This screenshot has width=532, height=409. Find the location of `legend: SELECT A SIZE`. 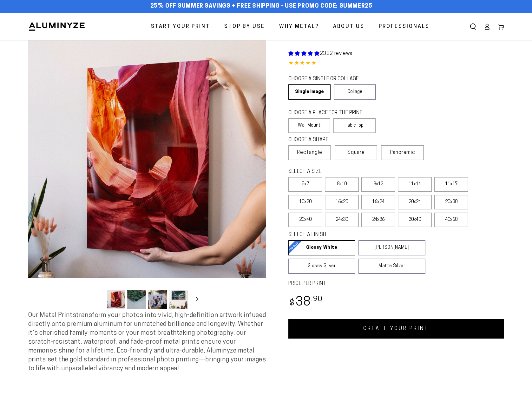

legend: SELECT A SIZE is located at coordinates (352, 172).